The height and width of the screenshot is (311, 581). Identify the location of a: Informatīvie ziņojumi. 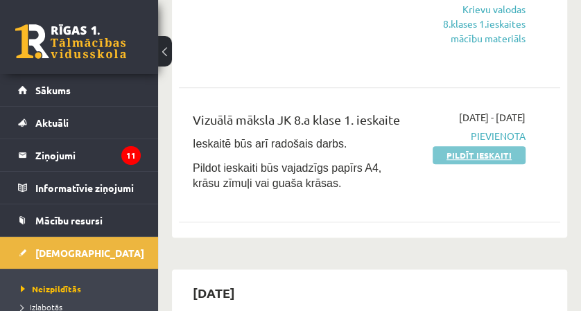
(79, 188).